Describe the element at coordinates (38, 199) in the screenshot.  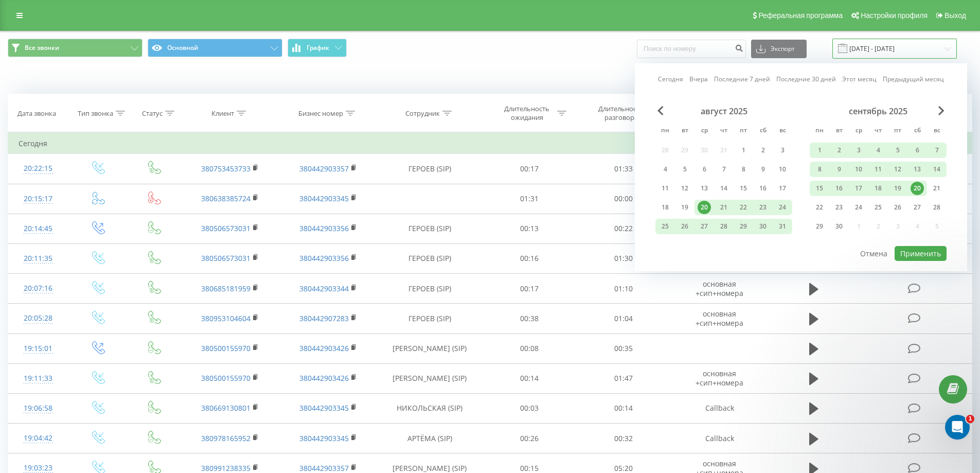
I see `div: 20:15:17` at that location.